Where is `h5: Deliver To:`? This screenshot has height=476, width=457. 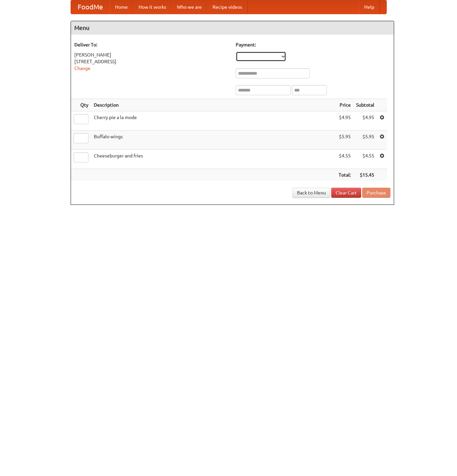 h5: Deliver To: is located at coordinates (151, 45).